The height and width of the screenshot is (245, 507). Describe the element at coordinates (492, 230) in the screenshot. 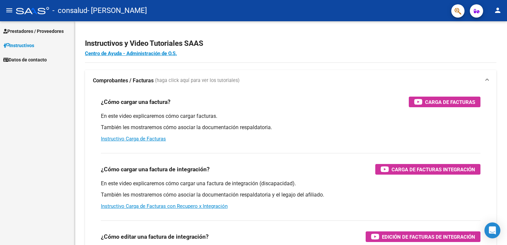

I see `div: Open Intercom Messenger` at that location.